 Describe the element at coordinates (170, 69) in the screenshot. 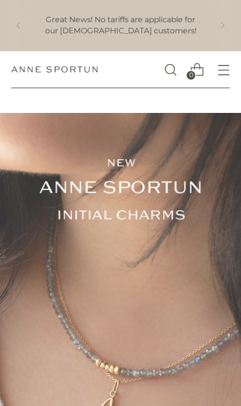

I see `a: Open search modal` at that location.